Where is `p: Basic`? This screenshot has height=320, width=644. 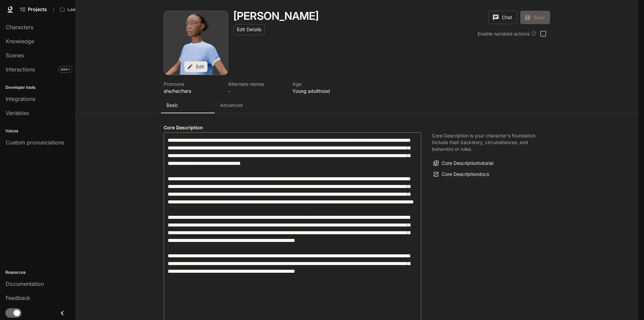 p: Basic is located at coordinates (172, 105).